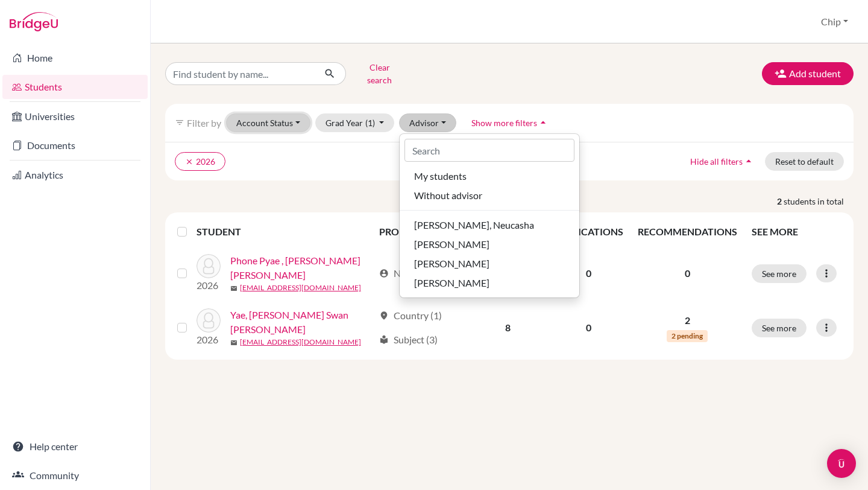 The height and width of the screenshot is (490, 868). What do you see at coordinates (687, 336) in the screenshot?
I see `span: 2 pending` at bounding box center [687, 336].